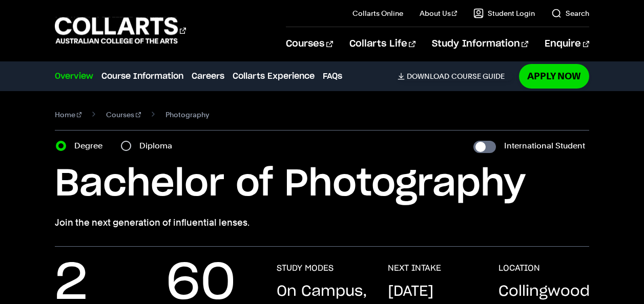  Describe the element at coordinates (305, 268) in the screenshot. I see `h3: STUDY MODES` at that location.